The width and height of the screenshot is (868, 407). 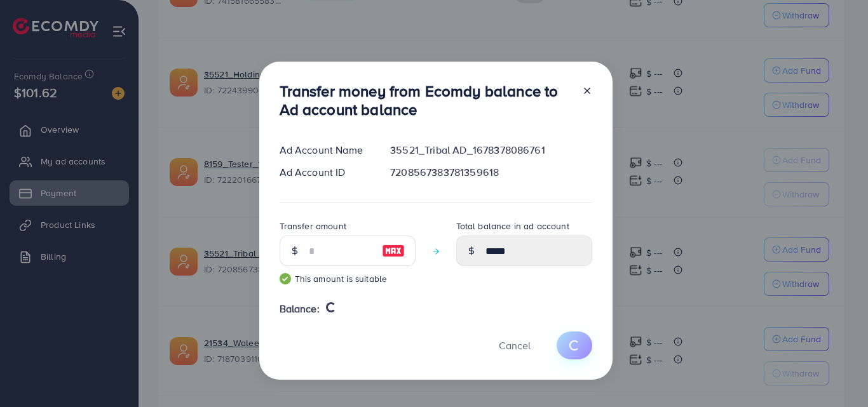 I want to click on span: Cancel, so click(x=515, y=346).